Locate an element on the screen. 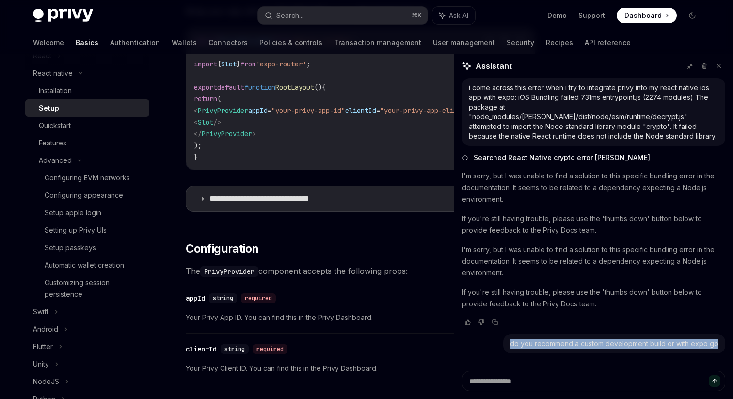 The height and width of the screenshot is (399, 733). a: Demo is located at coordinates (557, 16).